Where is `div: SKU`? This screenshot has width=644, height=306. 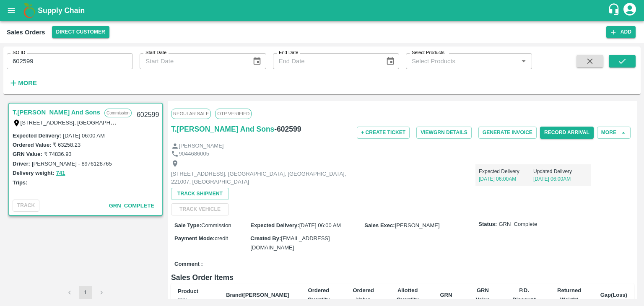 div: SKU is located at coordinates (195, 300).